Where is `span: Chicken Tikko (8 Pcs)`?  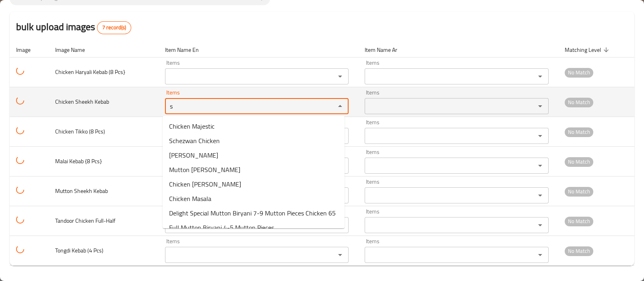
span: Chicken Tikko (8 Pcs) is located at coordinates (80, 132).